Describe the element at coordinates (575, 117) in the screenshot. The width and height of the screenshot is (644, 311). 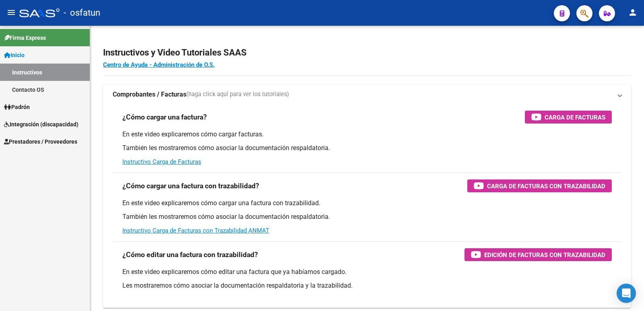
I see `span: Carga de Facturas` at that location.